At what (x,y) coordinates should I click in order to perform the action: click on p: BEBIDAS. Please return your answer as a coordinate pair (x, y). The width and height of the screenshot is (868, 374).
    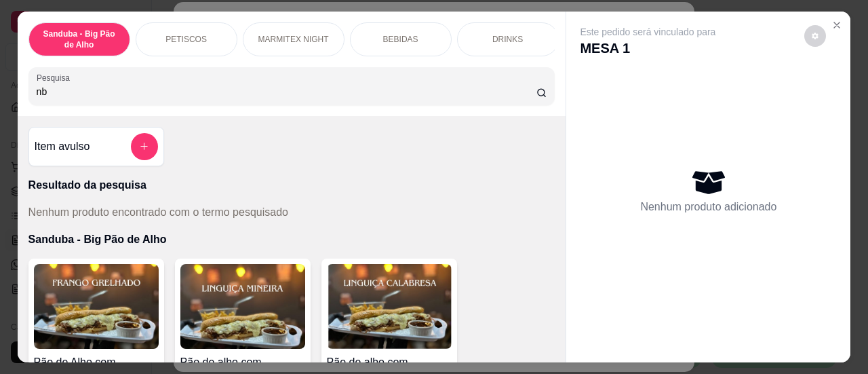
    Looking at the image, I should click on (401, 39).